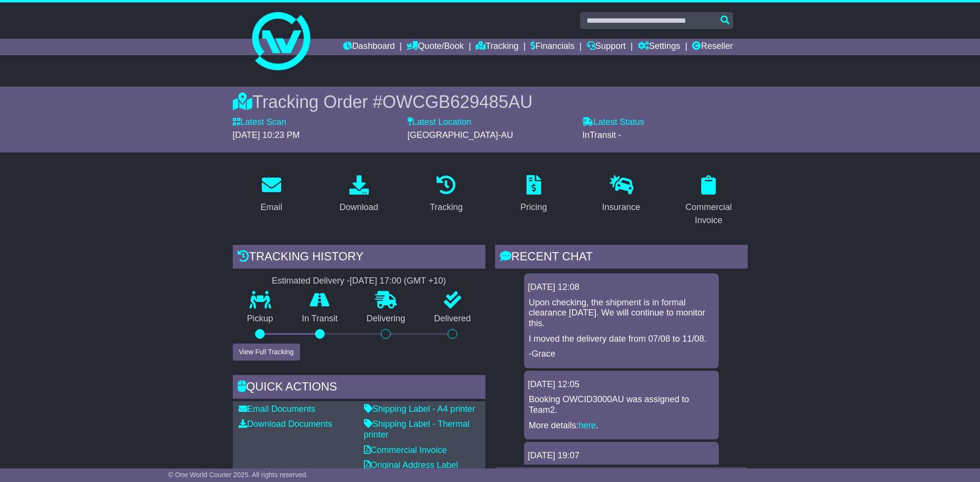  Describe the element at coordinates (359, 195) in the screenshot. I see `a: Download` at that location.